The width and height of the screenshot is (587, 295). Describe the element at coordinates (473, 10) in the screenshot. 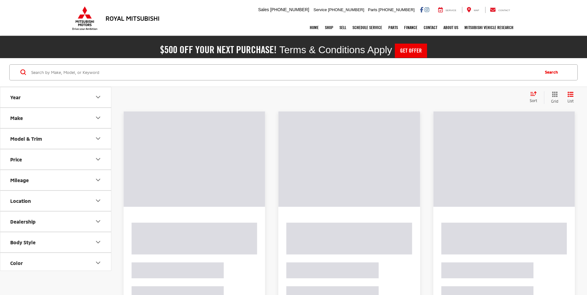

I see `a: Map` at that location.